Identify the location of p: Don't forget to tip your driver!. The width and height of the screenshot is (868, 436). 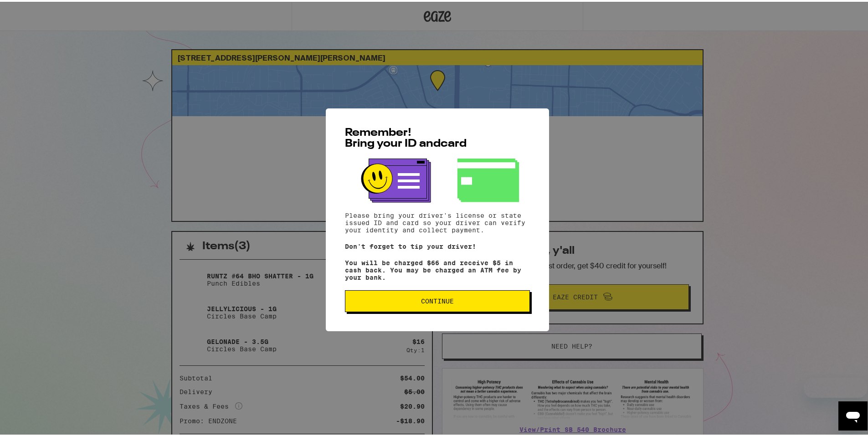
(437, 245).